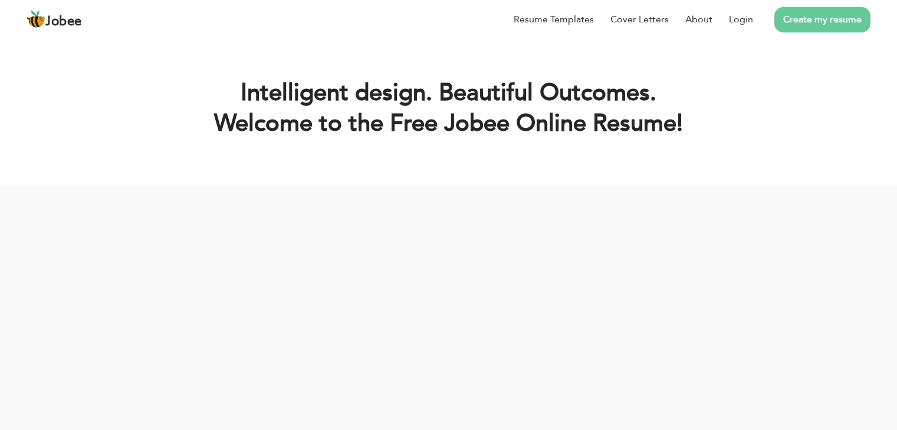 The height and width of the screenshot is (430, 897). I want to click on h1: Intelligent design. Beautiful Outcomes. Welcome to the Free Jobee Online Resume!, so click(448, 108).